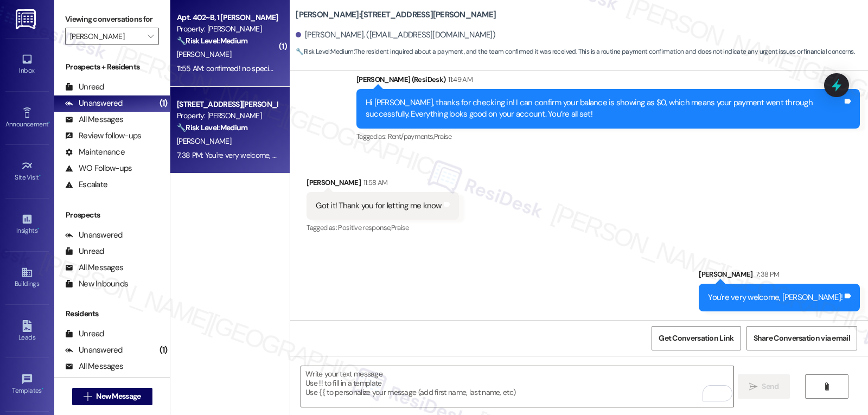  Describe the element at coordinates (27, 385) in the screenshot. I see `a: Templates •` at that location.